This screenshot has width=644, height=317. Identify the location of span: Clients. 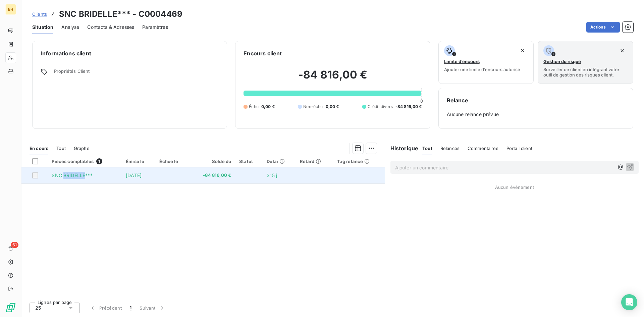
(40, 14).